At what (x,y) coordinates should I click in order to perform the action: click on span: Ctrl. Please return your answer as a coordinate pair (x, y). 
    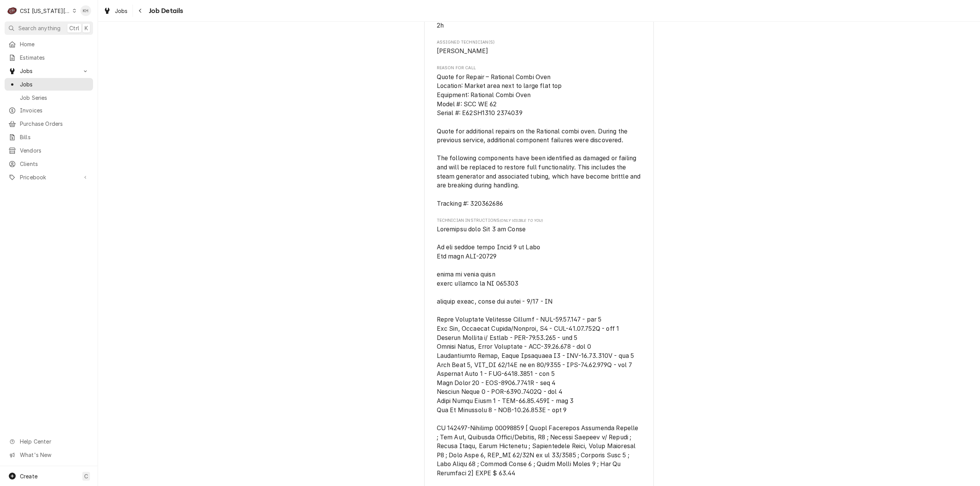
    Looking at the image, I should click on (75, 28).